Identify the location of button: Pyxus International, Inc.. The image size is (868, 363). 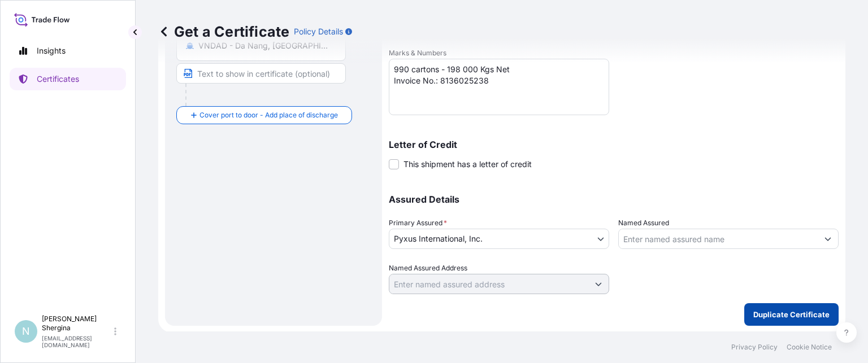
(499, 239).